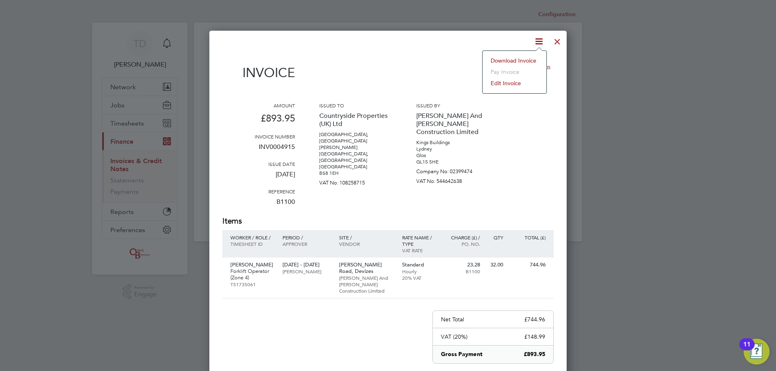 The width and height of the screenshot is (776, 371). I want to click on p: Charge (£) /, so click(462, 238).